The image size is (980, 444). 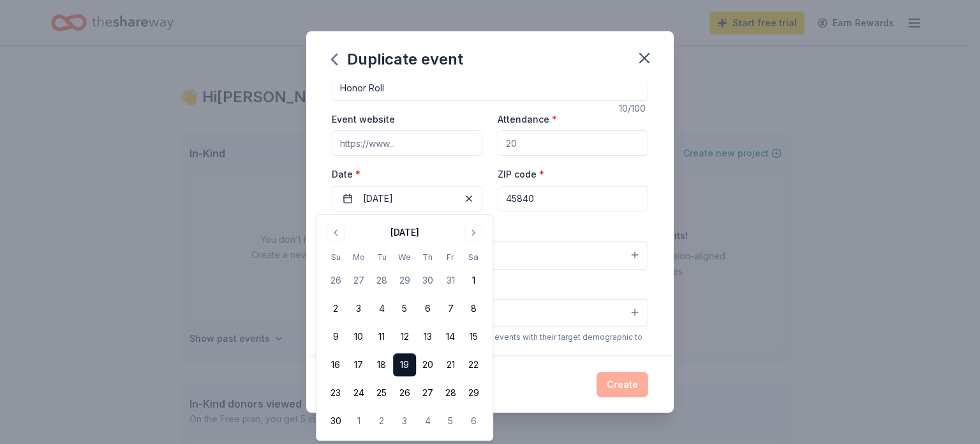 What do you see at coordinates (359, 257) in the screenshot?
I see `th: Monday` at bounding box center [359, 257].